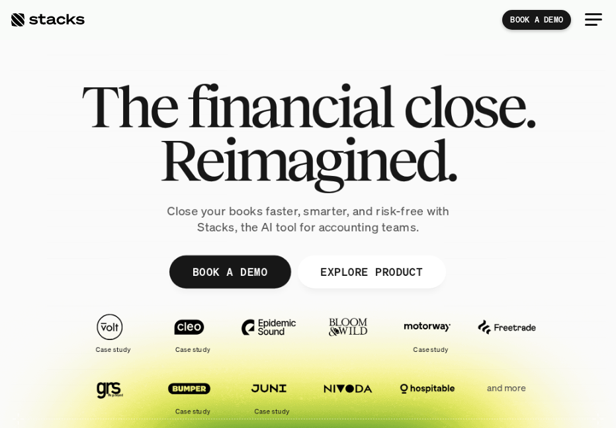 This screenshot has height=428, width=616. Describe the element at coordinates (289, 106) in the screenshot. I see `span: financial` at that location.